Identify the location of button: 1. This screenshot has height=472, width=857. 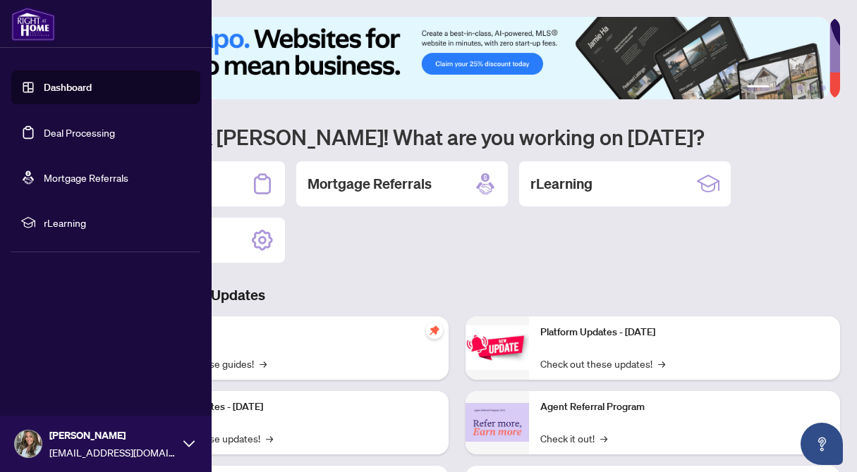
(758, 88).